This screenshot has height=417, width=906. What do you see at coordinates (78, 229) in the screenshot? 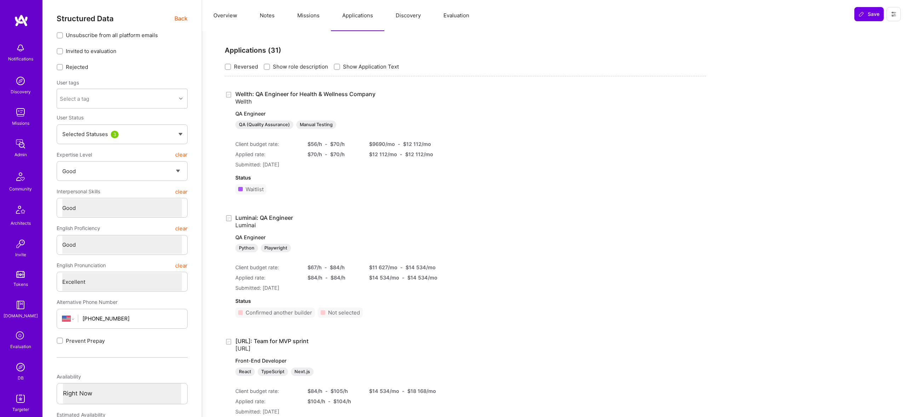
I see `span: English Proficiency` at bounding box center [78, 229].